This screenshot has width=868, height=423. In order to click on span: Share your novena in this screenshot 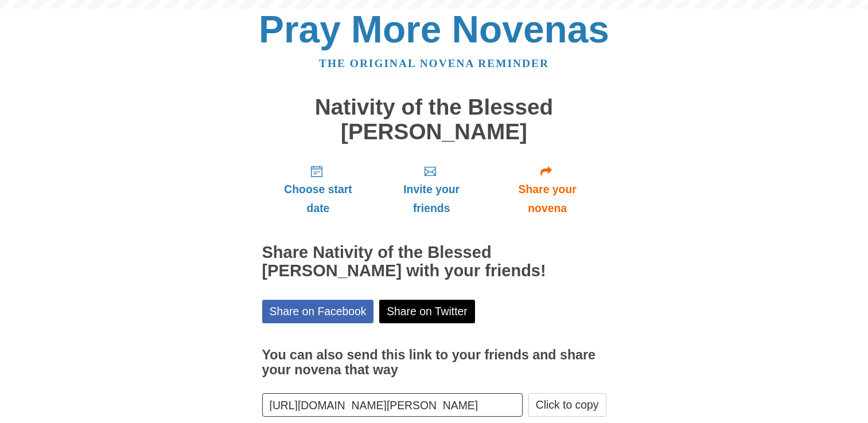, I will do `click(547, 199)`.